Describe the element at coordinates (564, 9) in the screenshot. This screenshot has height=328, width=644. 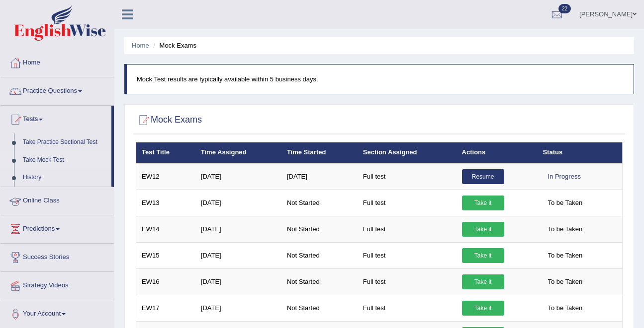
I see `span: 22` at that location.